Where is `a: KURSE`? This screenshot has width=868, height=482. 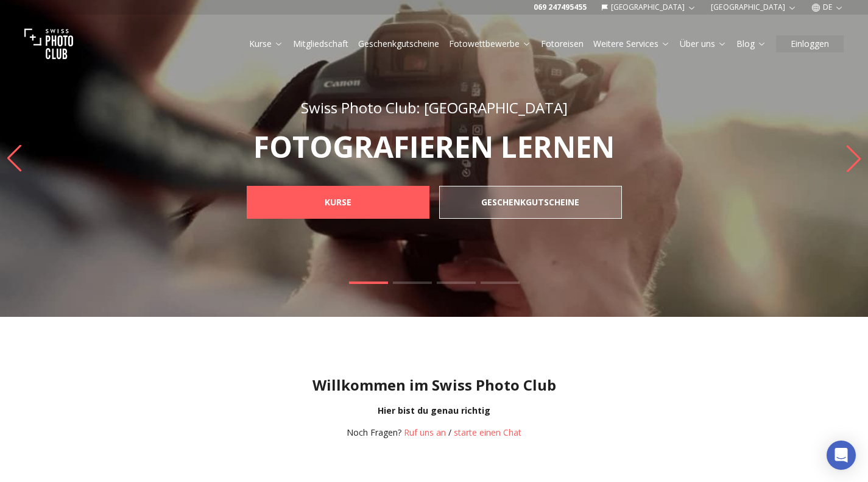
a: KURSE is located at coordinates (338, 202).